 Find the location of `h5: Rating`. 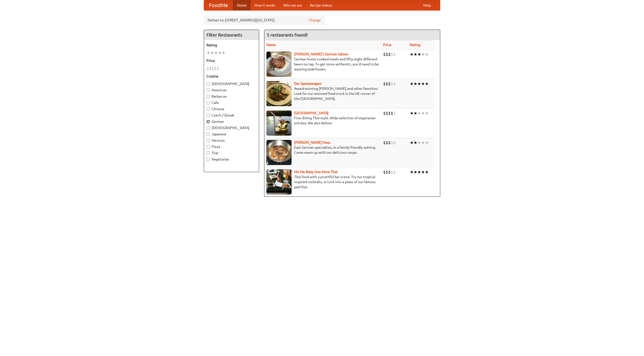

h5: Rating is located at coordinates (231, 45).